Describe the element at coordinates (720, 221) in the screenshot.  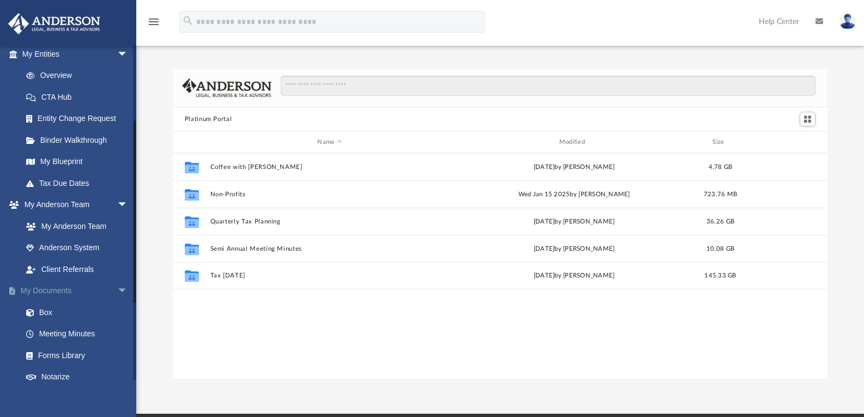
I see `span: 36.26 GB` at that location.